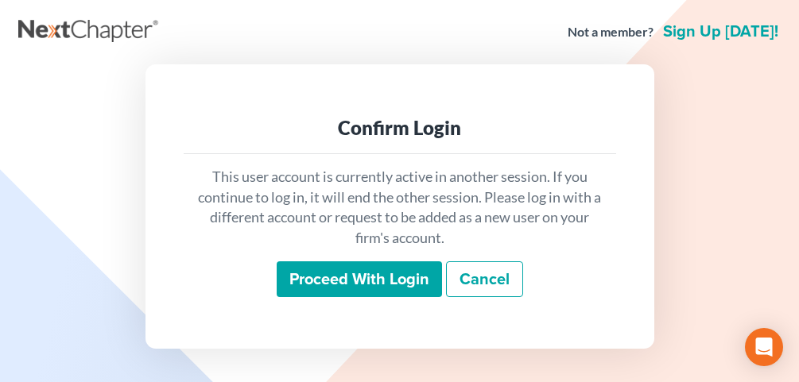 This screenshot has height=382, width=799. What do you see at coordinates (484, 280) in the screenshot?
I see `a: Cancel` at bounding box center [484, 280].